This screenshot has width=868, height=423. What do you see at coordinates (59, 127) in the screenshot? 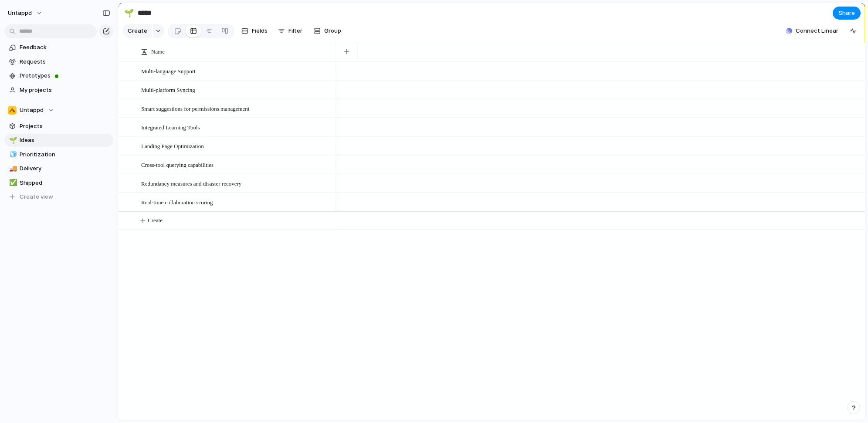
I see `a: Projects` at bounding box center [59, 127].